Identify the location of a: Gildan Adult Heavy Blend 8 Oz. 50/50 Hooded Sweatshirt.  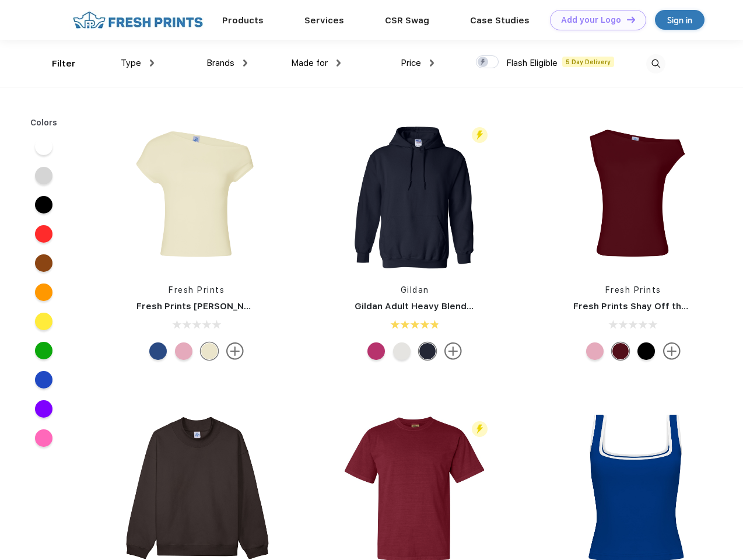
(482, 306).